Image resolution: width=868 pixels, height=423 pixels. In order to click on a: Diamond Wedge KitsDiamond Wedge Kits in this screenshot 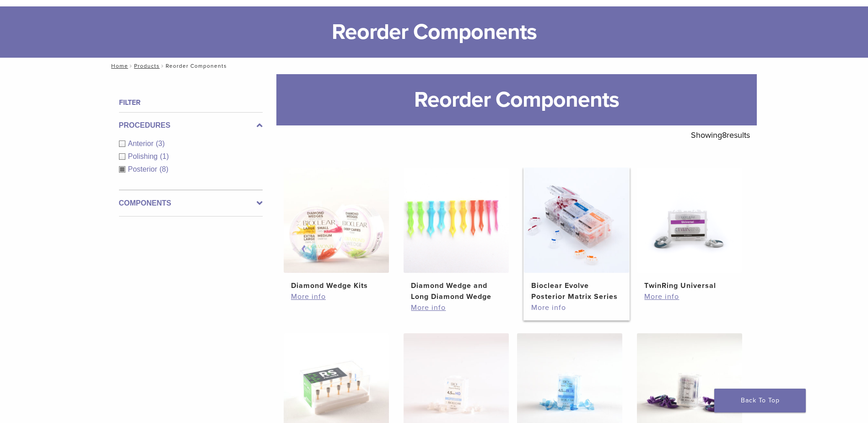, I will do `click(336, 229)`.